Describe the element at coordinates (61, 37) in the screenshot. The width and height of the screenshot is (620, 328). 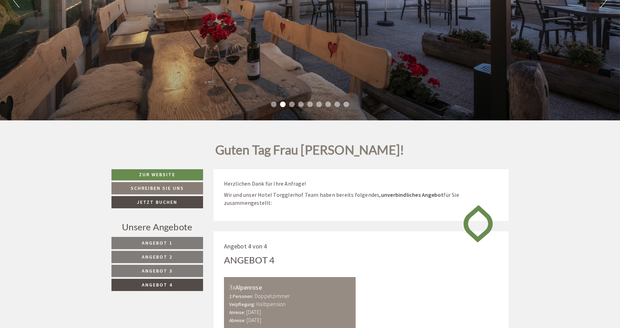
I see `small: 13:39` at that location.